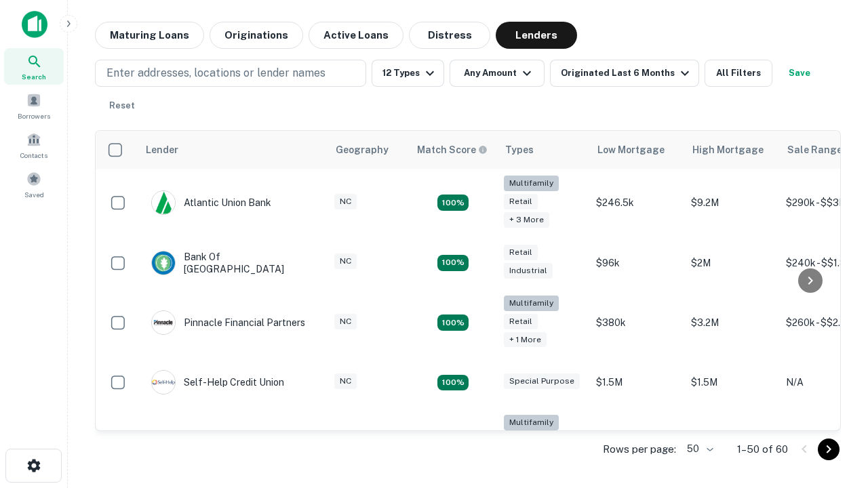  I want to click on th: Lender, so click(233, 150).